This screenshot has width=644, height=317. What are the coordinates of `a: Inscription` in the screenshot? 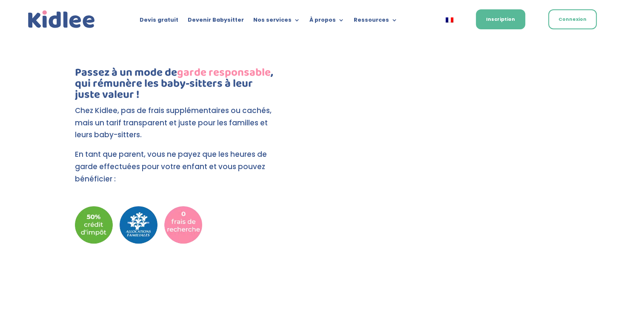 It's located at (500, 19).